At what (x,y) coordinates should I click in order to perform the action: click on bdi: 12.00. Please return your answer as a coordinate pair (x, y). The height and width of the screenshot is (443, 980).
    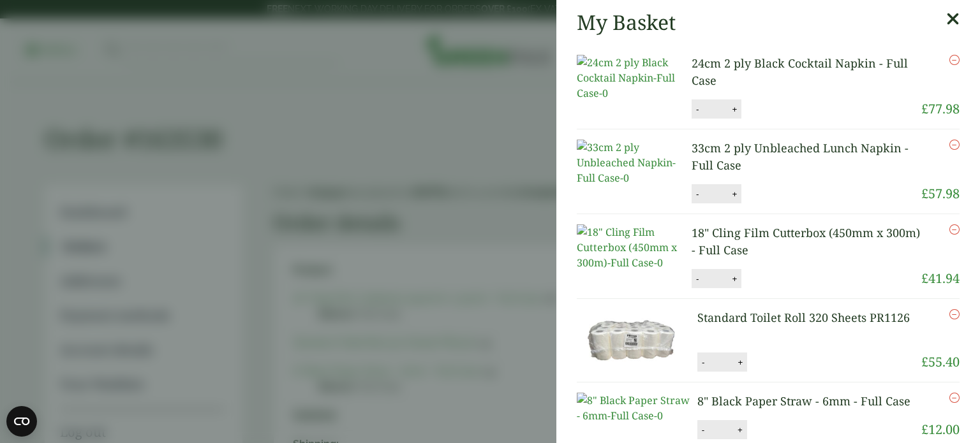
    Looking at the image, I should click on (941, 429).